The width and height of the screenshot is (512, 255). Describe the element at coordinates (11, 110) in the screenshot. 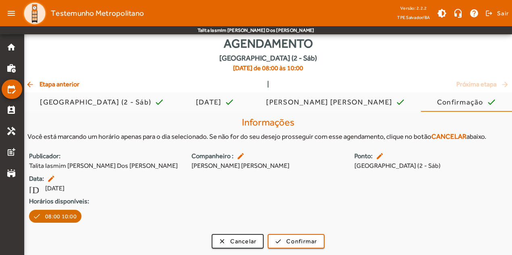

I see `mat-icon: perm_contact_calendar` at that location.